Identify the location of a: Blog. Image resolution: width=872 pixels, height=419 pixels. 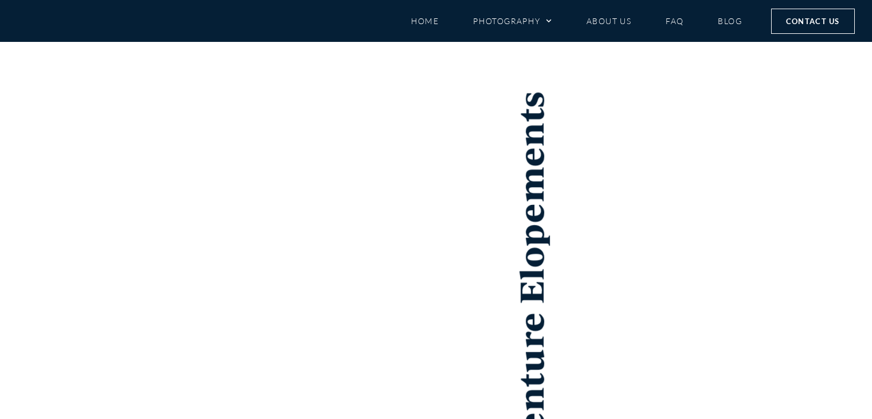
(730, 21).